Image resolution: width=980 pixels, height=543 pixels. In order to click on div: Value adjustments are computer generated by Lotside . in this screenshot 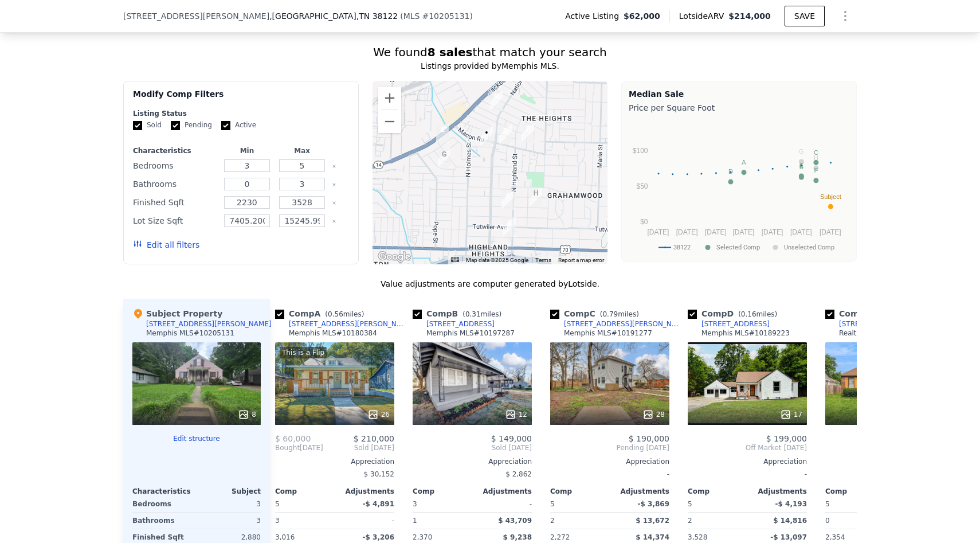, I will do `click(490, 284)`.